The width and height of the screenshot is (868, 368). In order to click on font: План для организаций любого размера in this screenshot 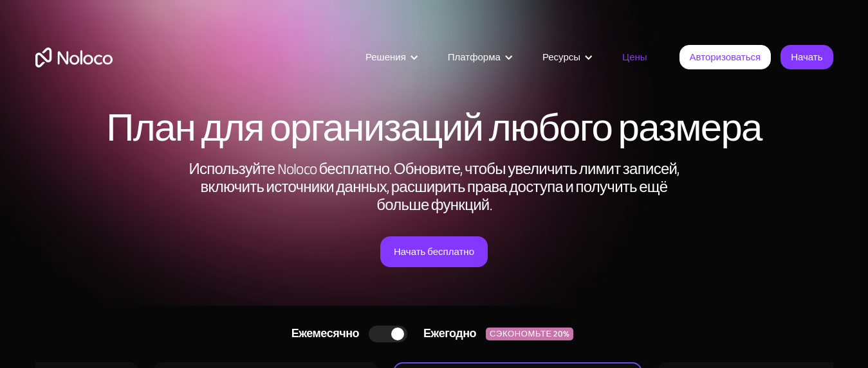, I will do `click(434, 128)`.